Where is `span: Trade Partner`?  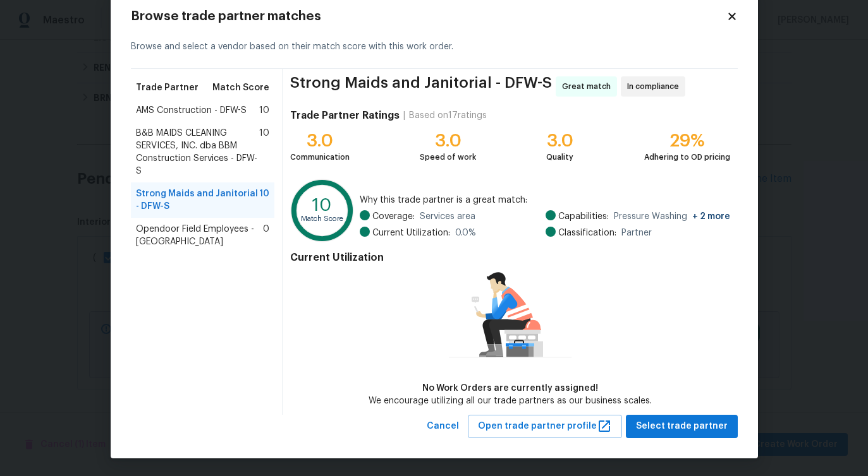
span: Trade Partner is located at coordinates (167, 88).